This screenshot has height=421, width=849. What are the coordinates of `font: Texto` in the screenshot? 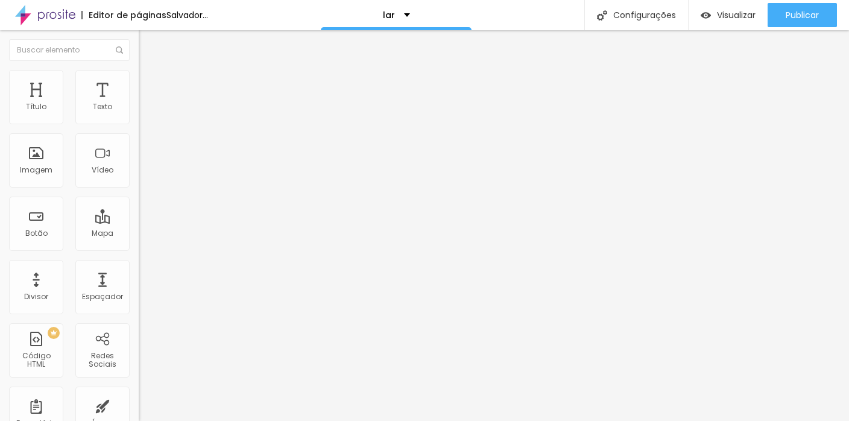 It's located at (103, 106).